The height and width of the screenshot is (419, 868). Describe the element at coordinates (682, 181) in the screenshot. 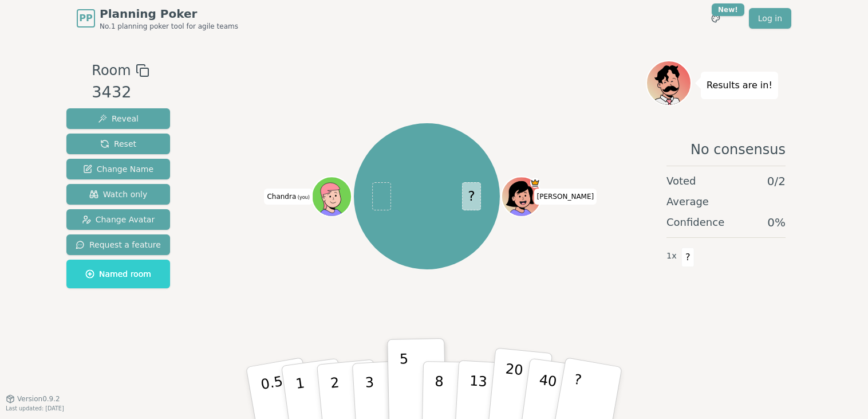

I see `span: Voted` at that location.